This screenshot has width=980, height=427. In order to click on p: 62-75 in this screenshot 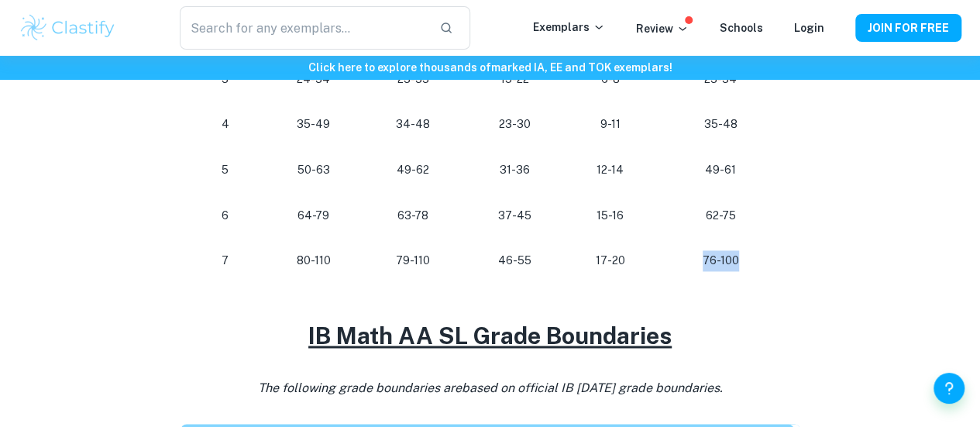, I will do `click(721, 215)`.